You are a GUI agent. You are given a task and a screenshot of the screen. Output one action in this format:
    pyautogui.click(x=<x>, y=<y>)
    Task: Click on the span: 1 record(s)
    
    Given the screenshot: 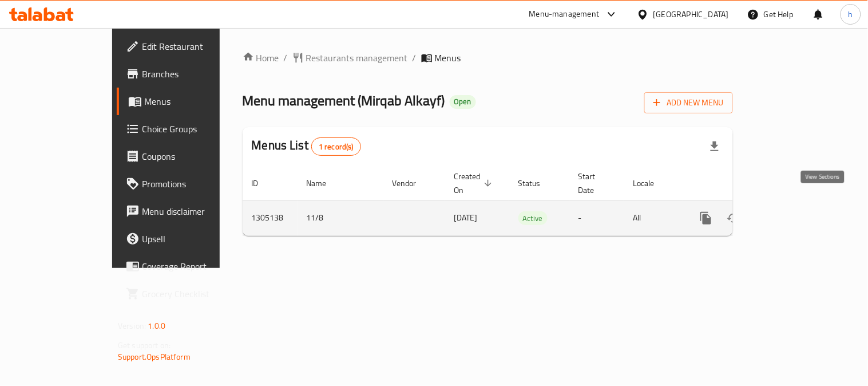 What is the action you would take?
    pyautogui.click(x=336, y=147)
    